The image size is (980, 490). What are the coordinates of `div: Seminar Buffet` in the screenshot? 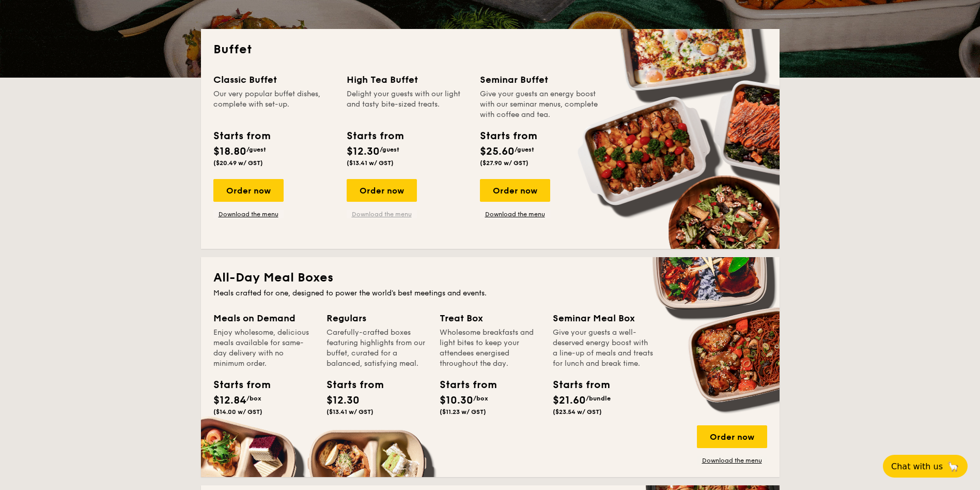 It's located at (541, 79).